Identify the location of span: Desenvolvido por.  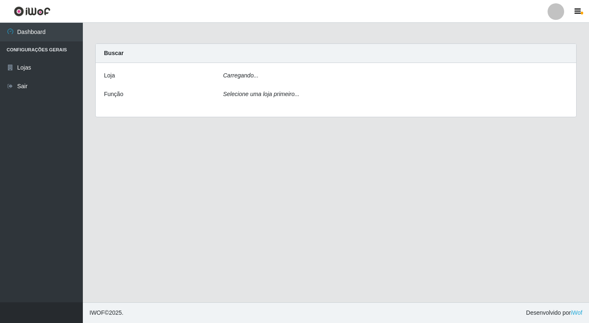
(554, 313).